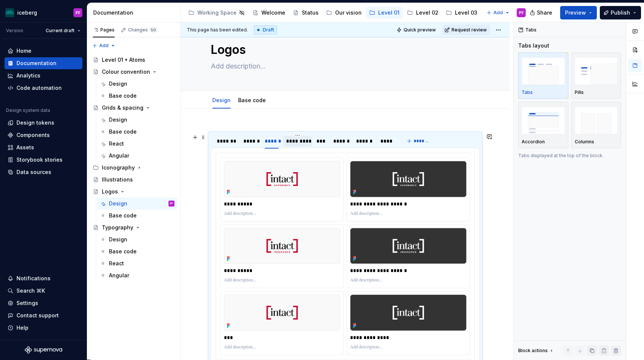  I want to click on a: Status, so click(305, 13).